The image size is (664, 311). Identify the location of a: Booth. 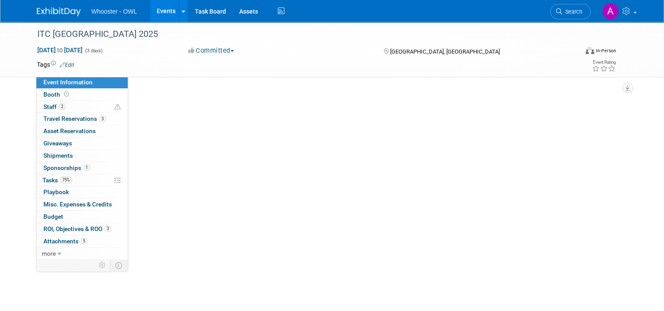
(82, 94).